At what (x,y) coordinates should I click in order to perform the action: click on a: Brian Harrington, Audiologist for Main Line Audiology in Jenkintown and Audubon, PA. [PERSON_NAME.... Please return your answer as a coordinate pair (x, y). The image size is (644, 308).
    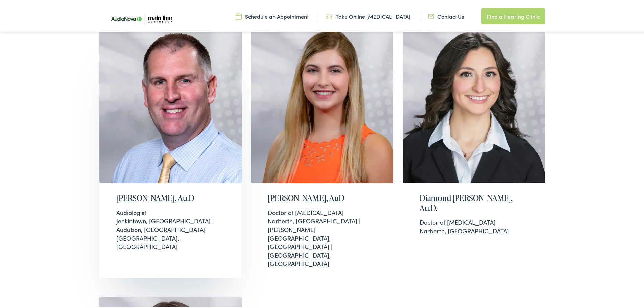
    Looking at the image, I should click on (171, 151).